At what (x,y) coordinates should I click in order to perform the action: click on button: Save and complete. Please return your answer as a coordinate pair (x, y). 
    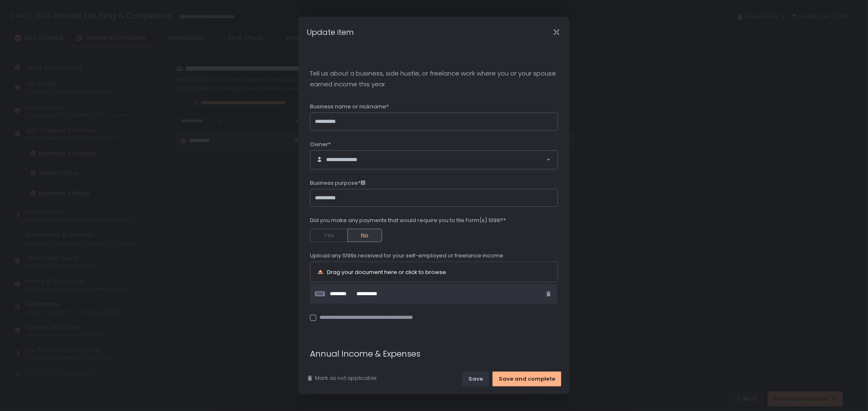
    Looking at the image, I should click on (527, 379).